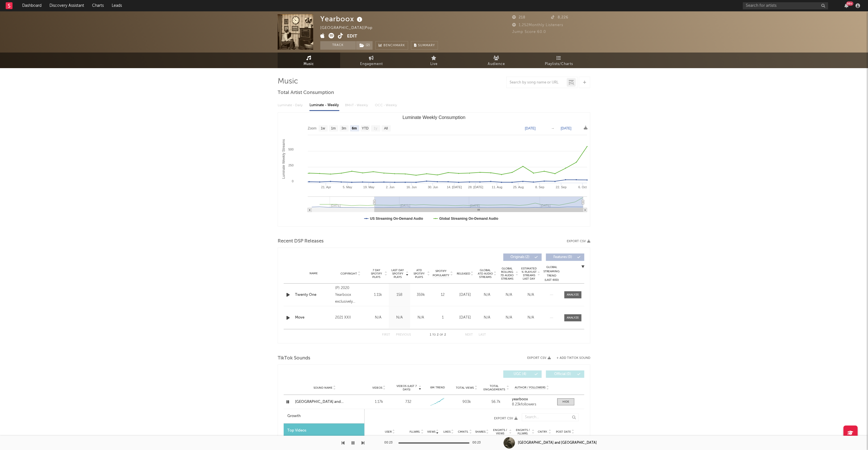 The height and width of the screenshot is (450, 868). What do you see at coordinates (314, 295) in the screenshot?
I see `a: Twenty One` at bounding box center [314, 295].